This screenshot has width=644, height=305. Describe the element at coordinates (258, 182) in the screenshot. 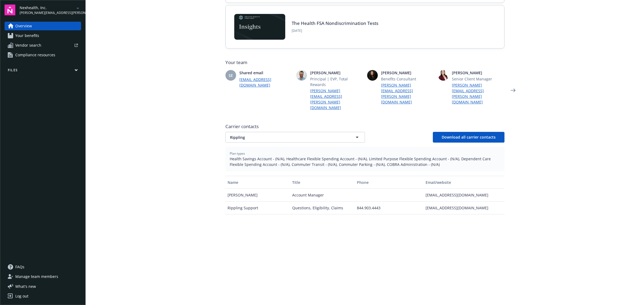

I see `button: Name` at that location.